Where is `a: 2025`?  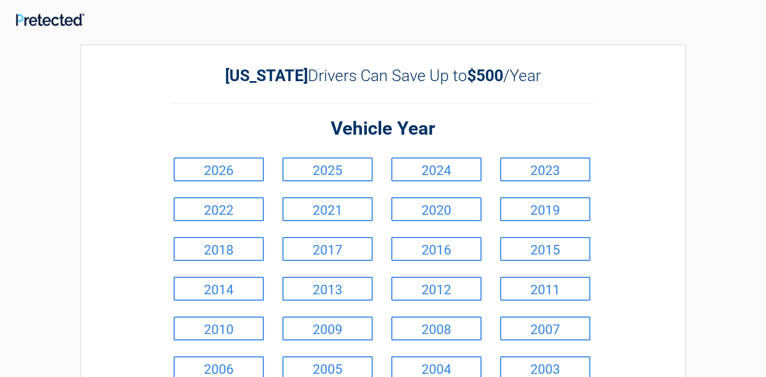
a: 2025 is located at coordinates (328, 169).